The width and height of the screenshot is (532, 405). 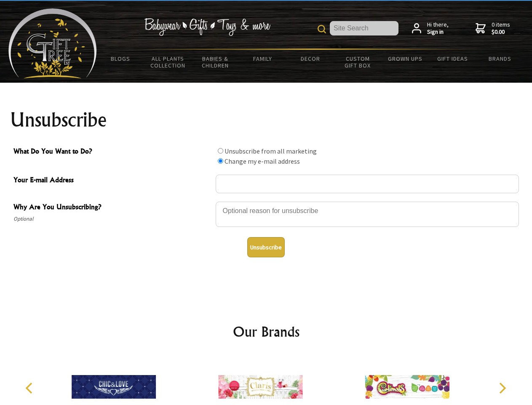 I want to click on a: BLOGS, so click(x=120, y=58).